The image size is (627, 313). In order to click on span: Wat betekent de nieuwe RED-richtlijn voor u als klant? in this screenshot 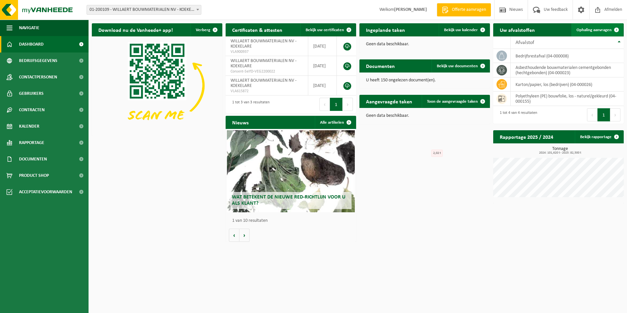, I will do `click(289, 200)`.